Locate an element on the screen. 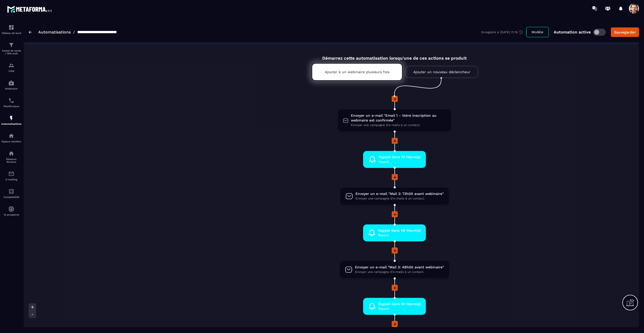 This screenshot has height=333, width=644. img: logo is located at coordinates (30, 9).